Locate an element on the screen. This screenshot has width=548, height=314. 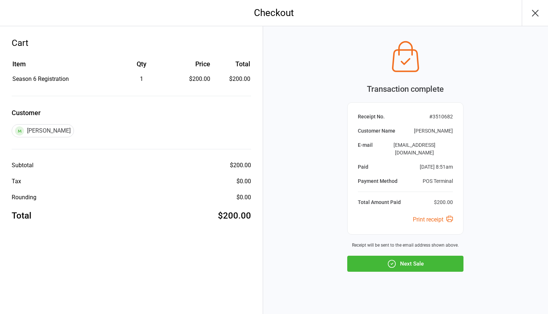
th: Item is located at coordinates (62, 66).